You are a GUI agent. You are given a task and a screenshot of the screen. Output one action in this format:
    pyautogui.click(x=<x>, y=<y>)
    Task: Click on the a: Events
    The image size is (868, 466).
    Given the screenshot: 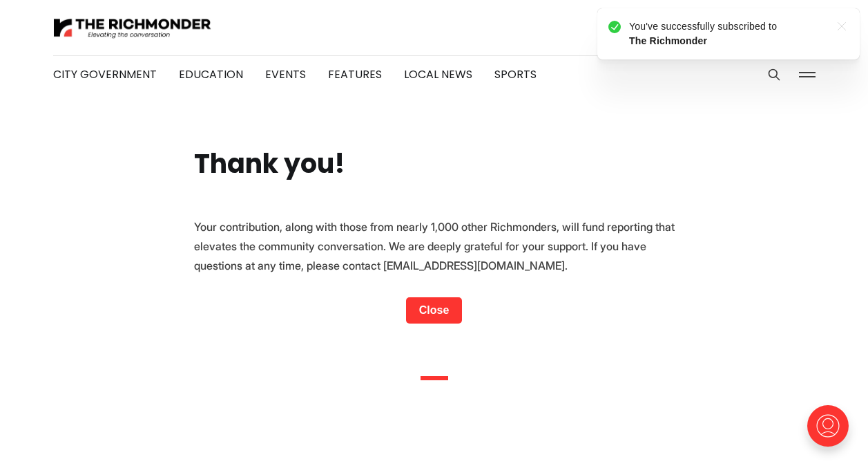 What is the action you would take?
    pyautogui.click(x=286, y=74)
    